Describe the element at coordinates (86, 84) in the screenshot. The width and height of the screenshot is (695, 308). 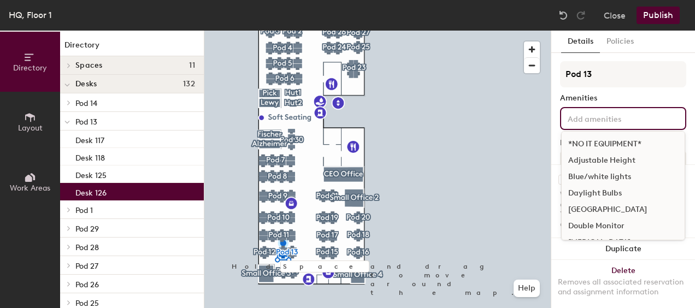
I see `span: Desks` at that location.